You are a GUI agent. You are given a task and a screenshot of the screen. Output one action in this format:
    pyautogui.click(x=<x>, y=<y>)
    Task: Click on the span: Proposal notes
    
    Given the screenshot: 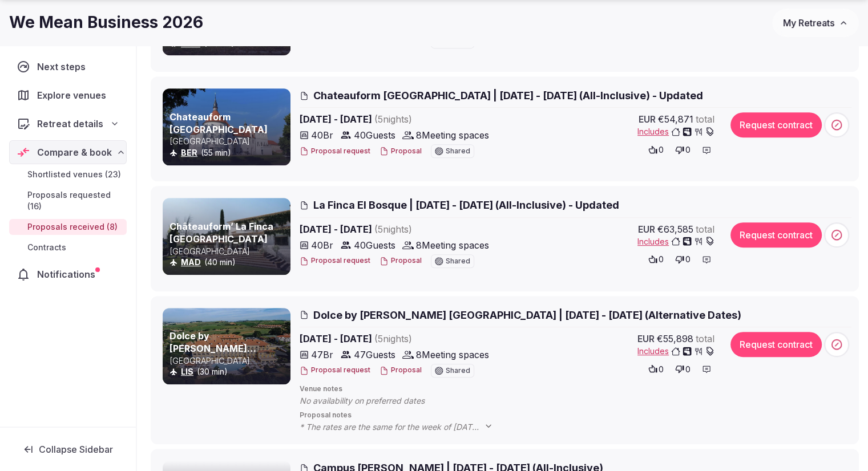 What is the action you would take?
    pyautogui.click(x=575, y=415)
    